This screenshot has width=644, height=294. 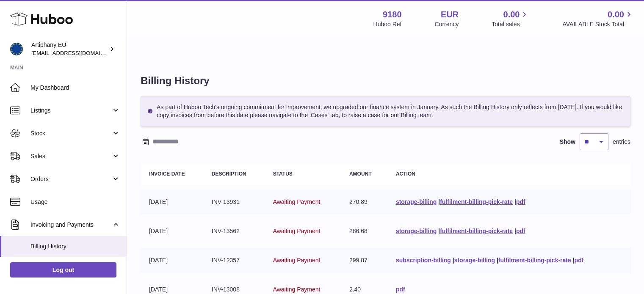 I want to click on a: 0.00 AVAILABLE Stock Total, so click(x=598, y=19).